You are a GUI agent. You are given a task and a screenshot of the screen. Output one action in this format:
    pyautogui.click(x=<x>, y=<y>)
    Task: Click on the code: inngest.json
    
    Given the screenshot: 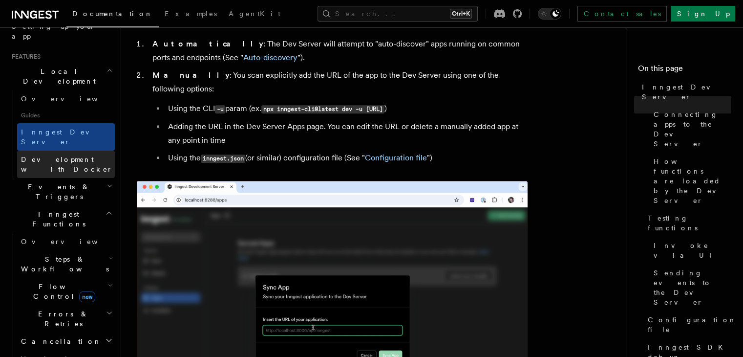 What is the action you would take?
    pyautogui.click(x=223, y=158)
    